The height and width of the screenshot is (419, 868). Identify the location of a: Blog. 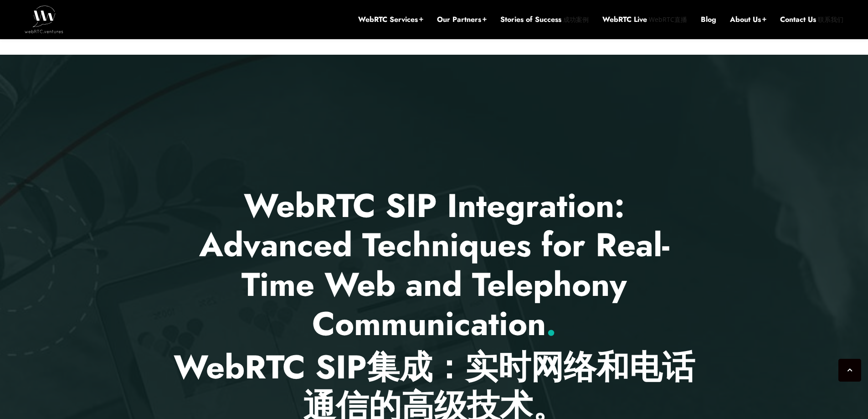
(709, 19).